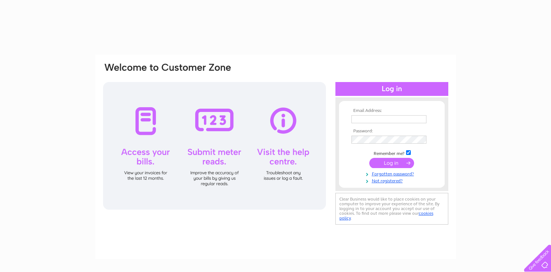  What do you see at coordinates (392, 208) in the screenshot?
I see `div: Clear Business would like to place cookies on your computer to improve your experience of the sit...` at bounding box center [392, 208].